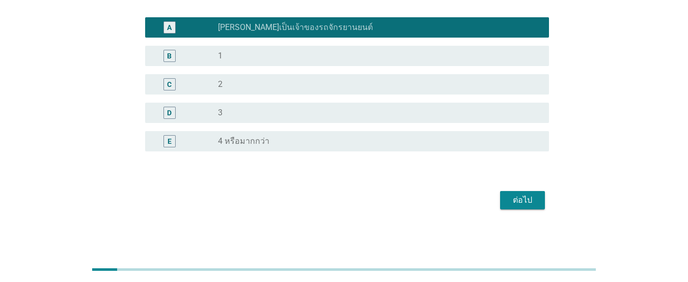 The height and width of the screenshot is (282, 688). I want to click on label: 3, so click(220, 113).